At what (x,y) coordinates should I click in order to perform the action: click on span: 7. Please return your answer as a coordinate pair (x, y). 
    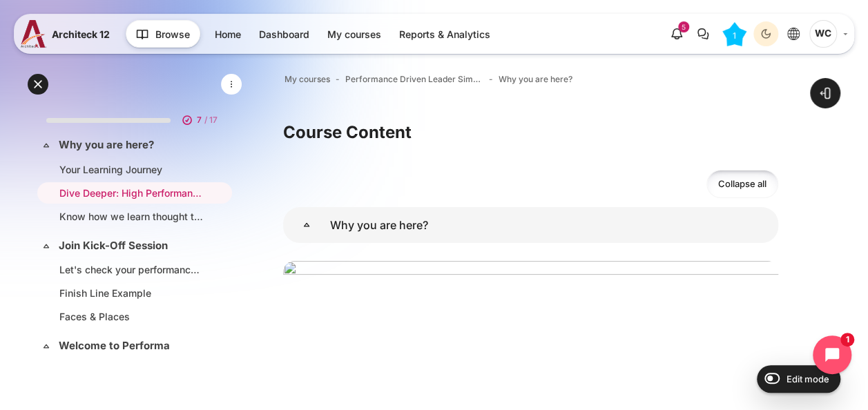
    Looking at the image, I should click on (199, 120).